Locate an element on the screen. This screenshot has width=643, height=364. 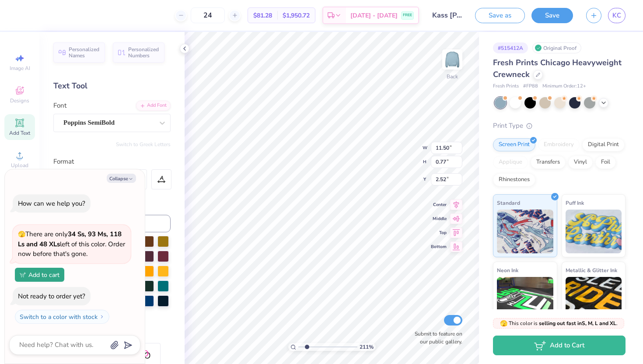
button: Switch to Greek Letters is located at coordinates (143, 144).